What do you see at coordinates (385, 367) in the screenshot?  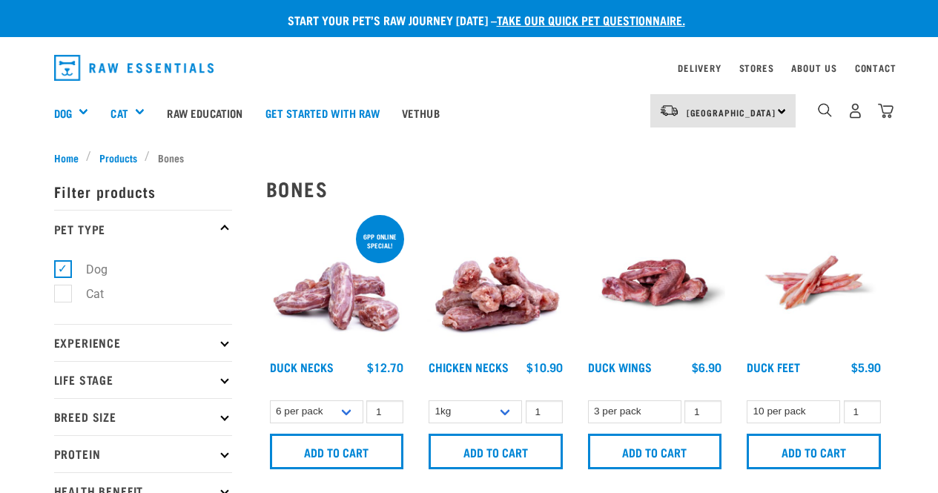 I see `div: $12.70` at bounding box center [385, 367].